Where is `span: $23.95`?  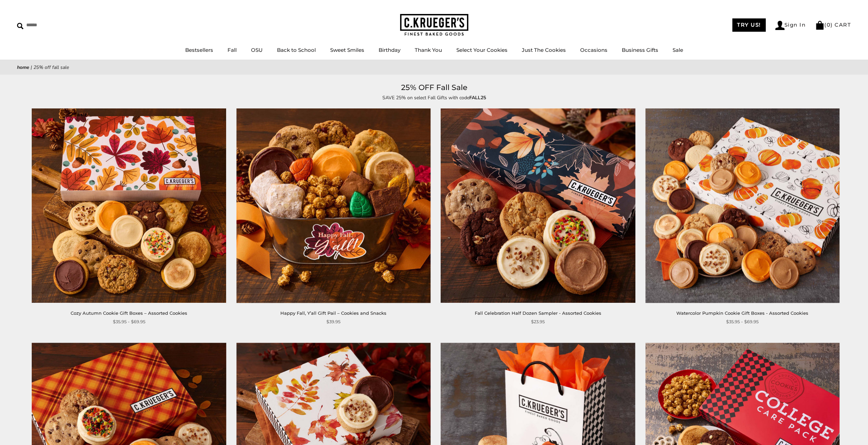
span: $23.95 is located at coordinates (538, 321).